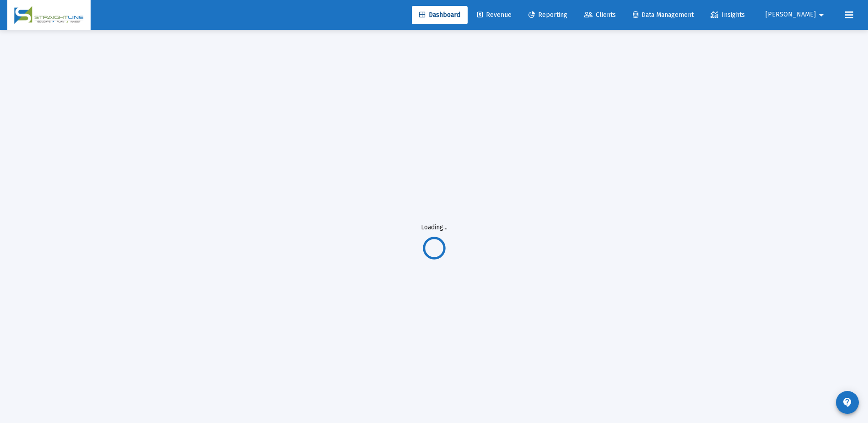 The image size is (868, 423). What do you see at coordinates (600, 15) in the screenshot?
I see `a: Clients` at bounding box center [600, 15].